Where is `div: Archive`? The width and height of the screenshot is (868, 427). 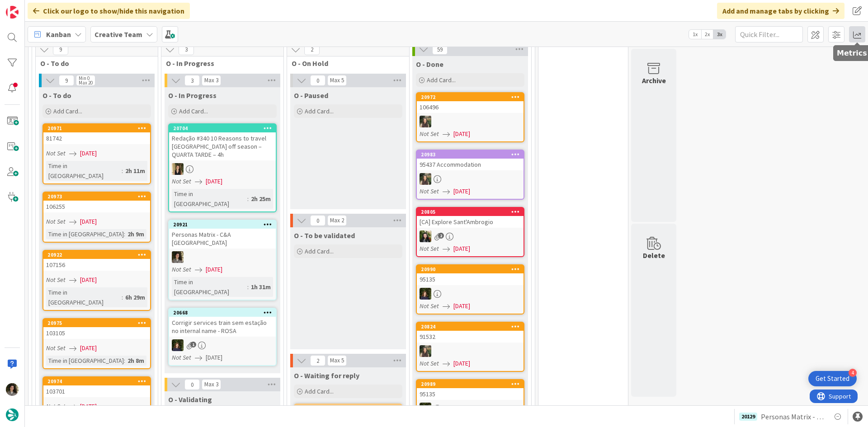 div: Archive is located at coordinates (654, 81).